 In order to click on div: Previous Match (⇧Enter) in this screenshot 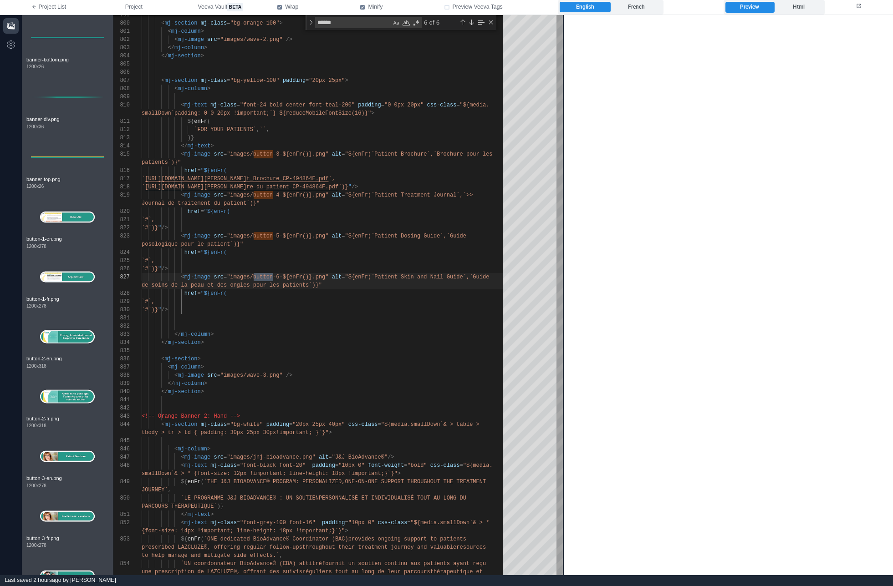, I will do `click(462, 22)`.